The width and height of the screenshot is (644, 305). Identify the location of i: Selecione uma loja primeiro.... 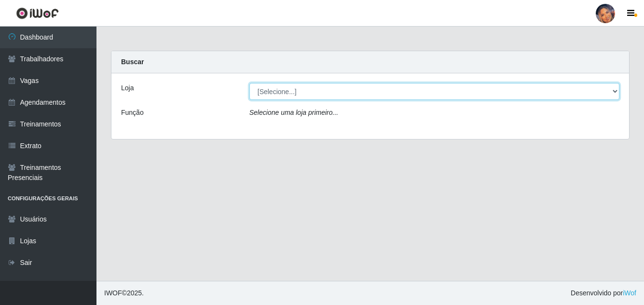
(294, 112).